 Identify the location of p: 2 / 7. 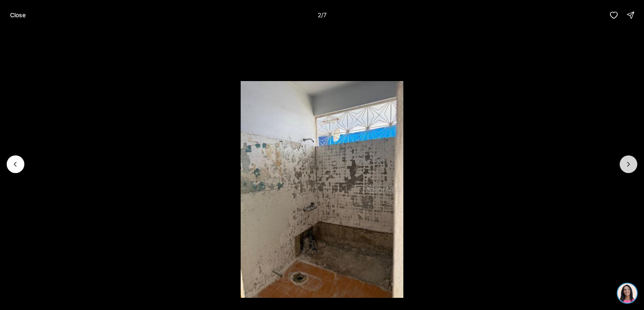
(322, 15).